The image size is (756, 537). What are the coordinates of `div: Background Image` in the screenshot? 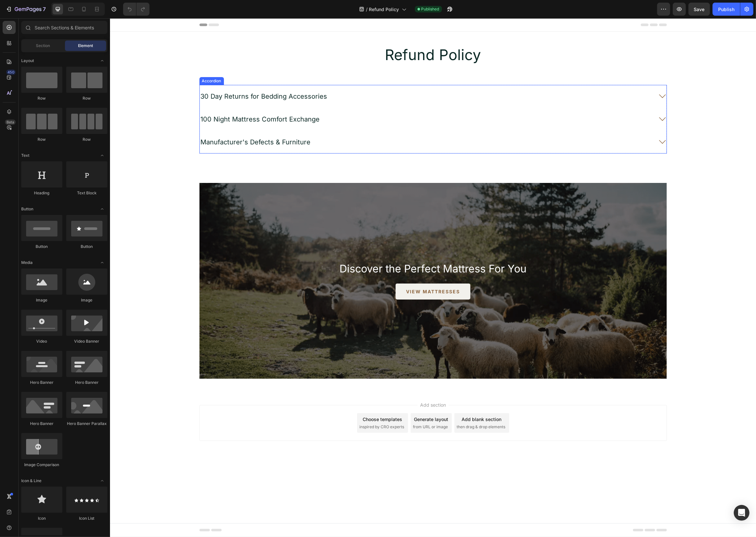 It's located at (323, 262).